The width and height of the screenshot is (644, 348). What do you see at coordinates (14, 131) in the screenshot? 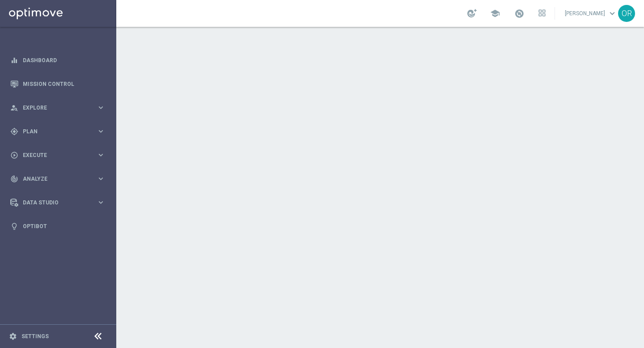
I see `i: gps_fixed` at bounding box center [14, 131].